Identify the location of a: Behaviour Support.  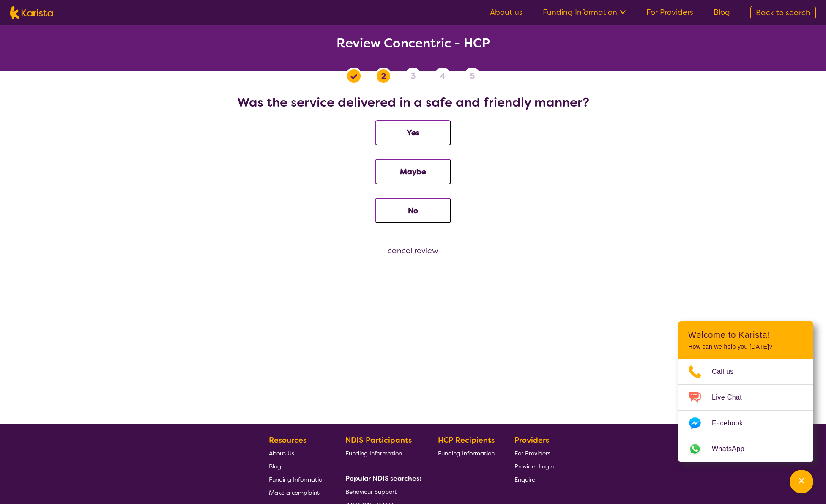
(381, 491).